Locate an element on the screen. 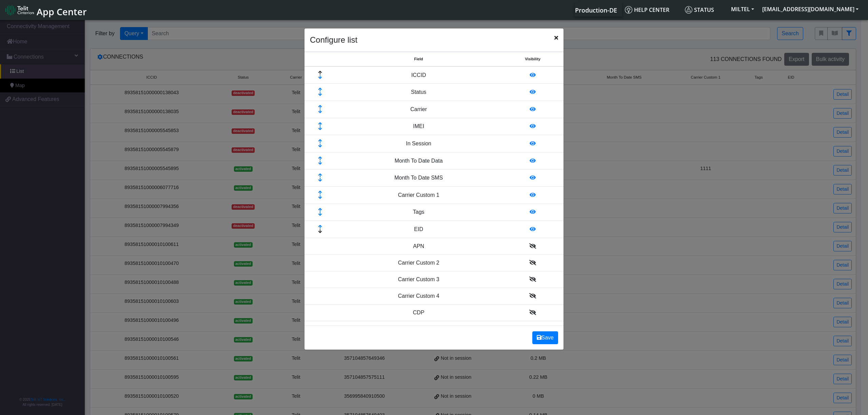 The height and width of the screenshot is (415, 868). td: In Session is located at coordinates (418, 144).